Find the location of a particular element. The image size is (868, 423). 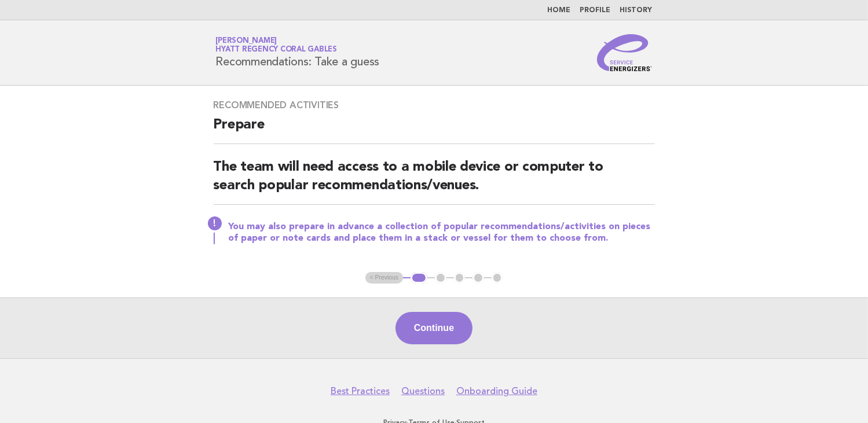

img: Service Energizers is located at coordinates (625, 53).